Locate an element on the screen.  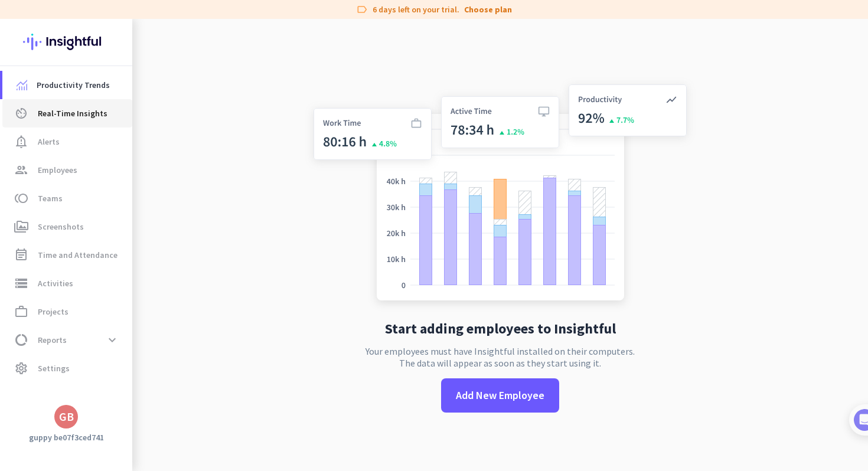
a: av_timerReal-Time Insights is located at coordinates (67, 114).